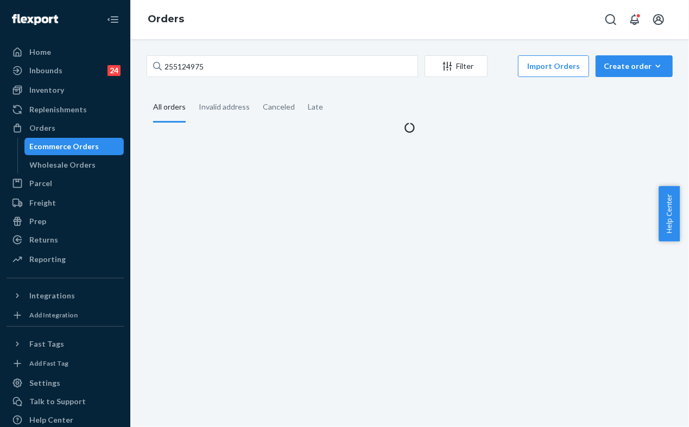  Describe the element at coordinates (553, 66) in the screenshot. I see `button: Import Orders` at that location.